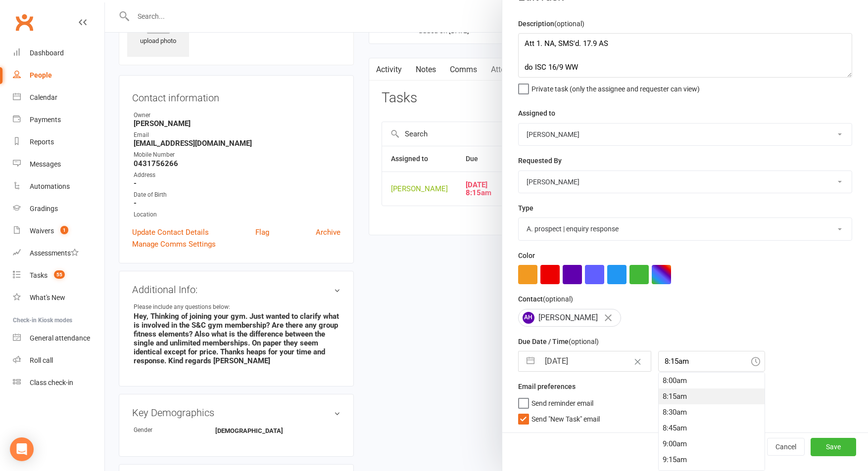  I want to click on div: Open Intercom Messenger, so click(21, 449).